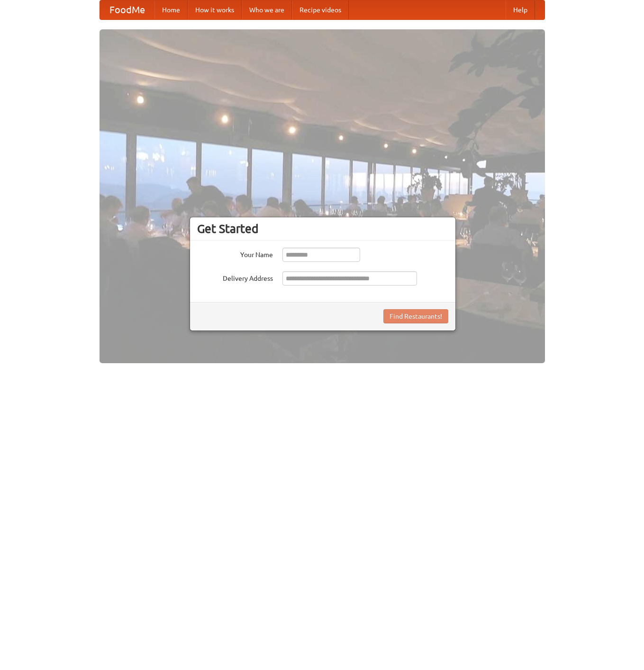  What do you see at coordinates (235, 277) in the screenshot?
I see `label: Delivery Address` at bounding box center [235, 277].